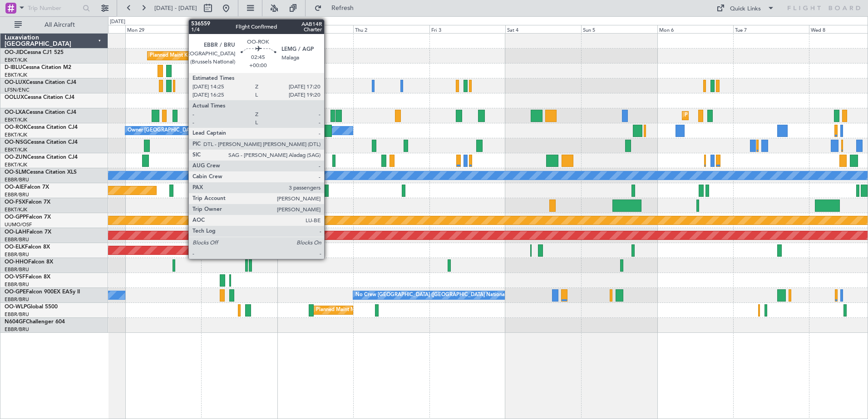 The width and height of the screenshot is (868, 419). What do you see at coordinates (543, 29) in the screenshot?
I see `div: Sat 4` at bounding box center [543, 29].